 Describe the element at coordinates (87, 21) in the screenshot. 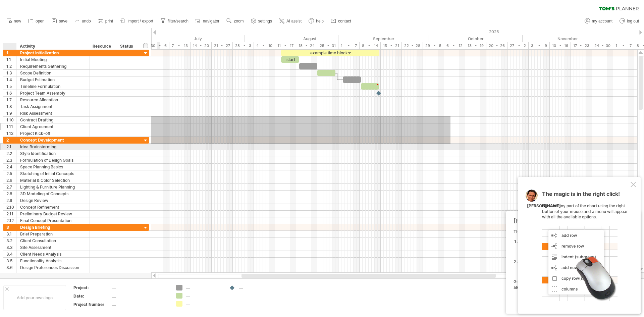

I see `span: undo` at that location.